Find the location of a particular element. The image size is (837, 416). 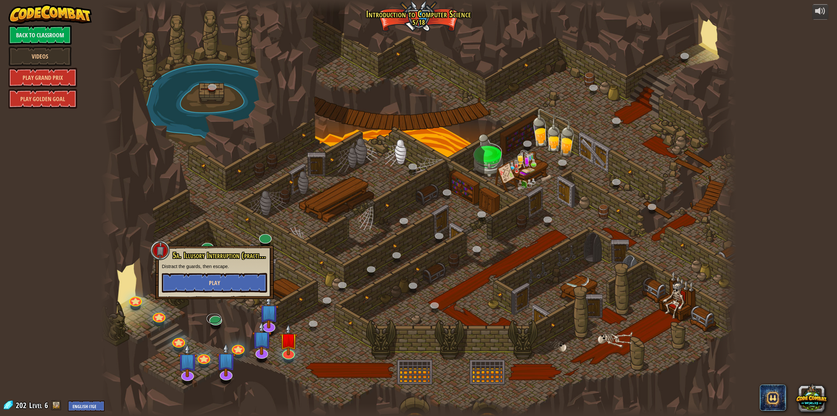

span: 5a. Illusory Interruption (practice) is located at coordinates (220, 255).